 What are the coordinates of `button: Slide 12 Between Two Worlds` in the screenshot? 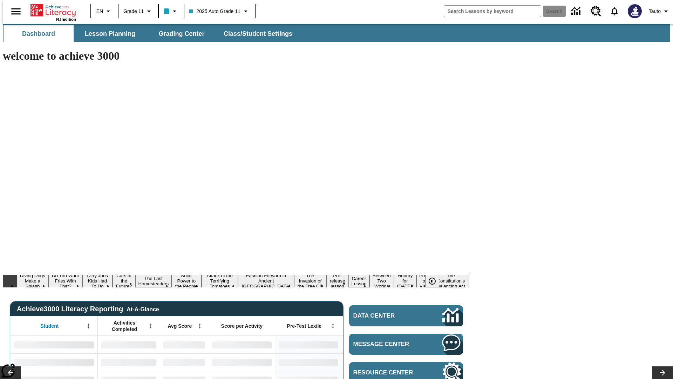 It's located at (382, 281).